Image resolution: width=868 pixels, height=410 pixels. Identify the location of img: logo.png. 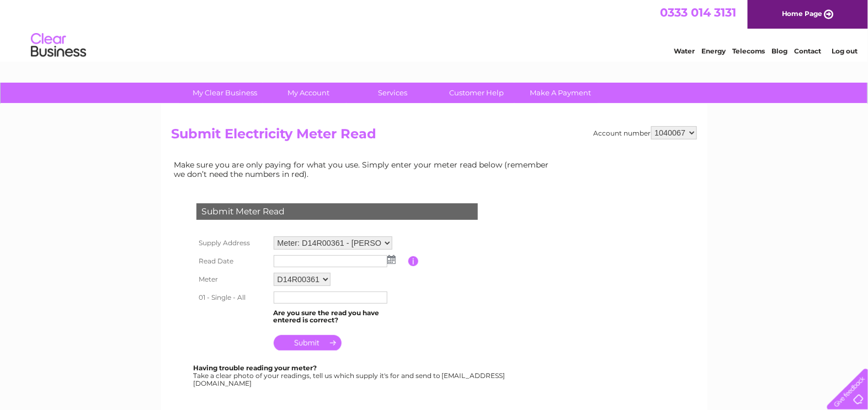
(59, 45).